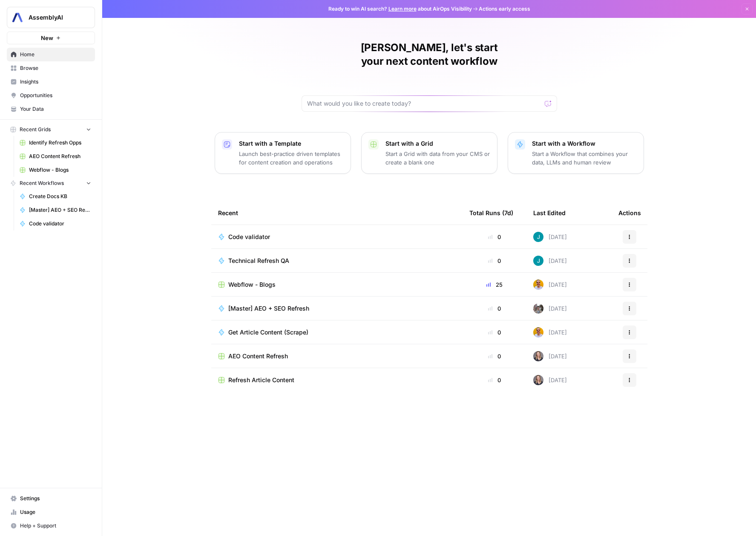 Image resolution: width=756 pixels, height=536 pixels. I want to click on span: Home, so click(55, 54).